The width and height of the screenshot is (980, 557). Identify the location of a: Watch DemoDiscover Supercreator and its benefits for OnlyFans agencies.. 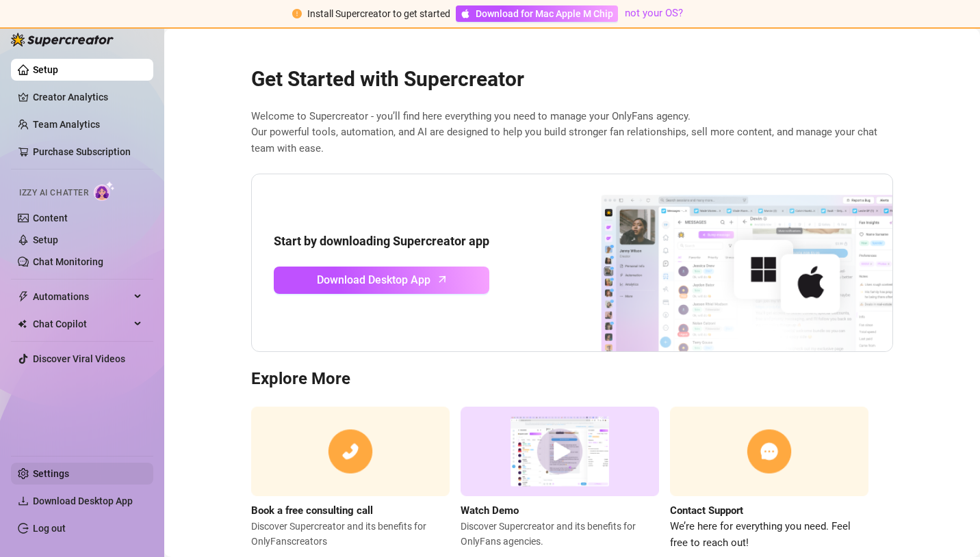
(560, 478).